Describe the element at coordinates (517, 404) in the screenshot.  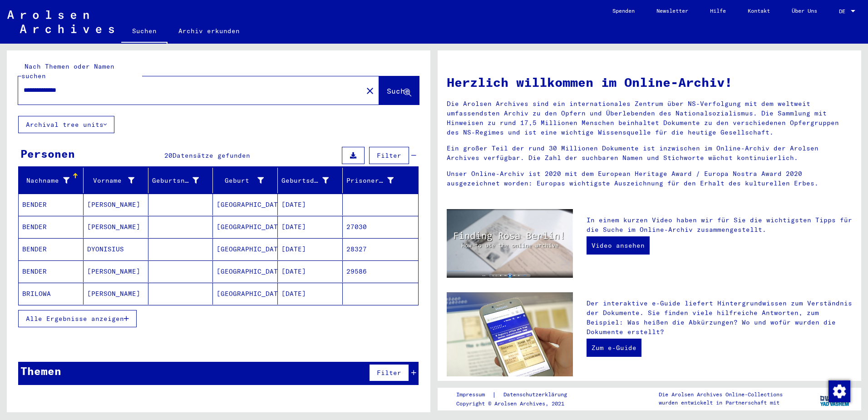
I see `p: Copyright © Arolsen Archives, 2021` at that location.